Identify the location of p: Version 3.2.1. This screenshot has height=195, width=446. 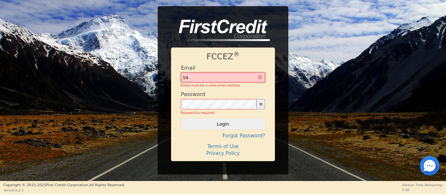
(64, 190).